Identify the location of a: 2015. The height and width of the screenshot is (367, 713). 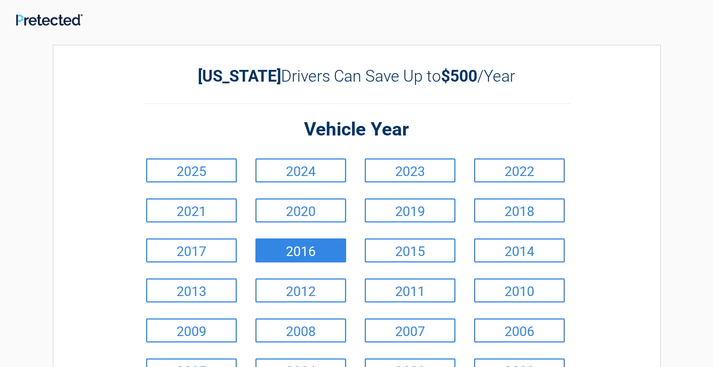
(410, 250).